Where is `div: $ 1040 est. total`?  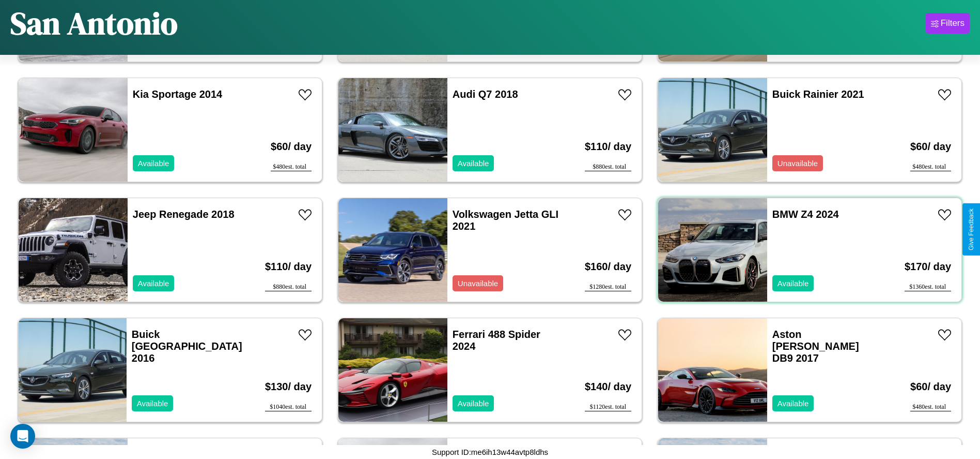 div: $ 1040 est. total is located at coordinates (288, 407).